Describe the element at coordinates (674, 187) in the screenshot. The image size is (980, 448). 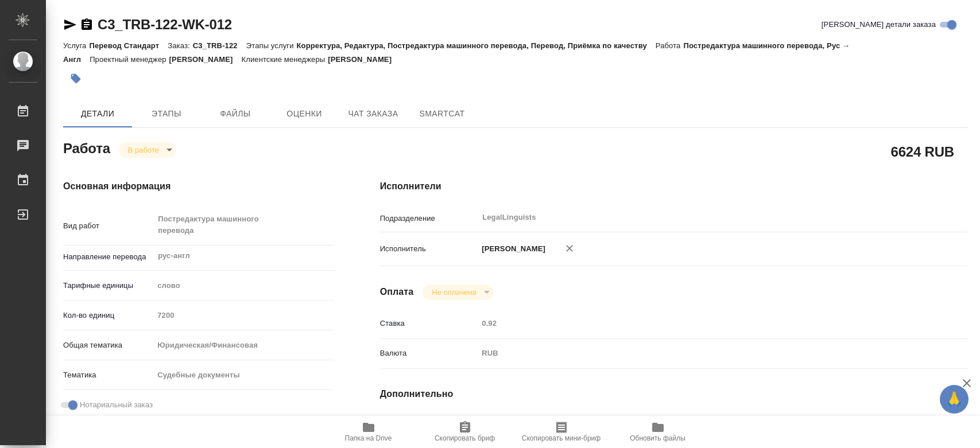
I see `h4: Исполнители` at that location.